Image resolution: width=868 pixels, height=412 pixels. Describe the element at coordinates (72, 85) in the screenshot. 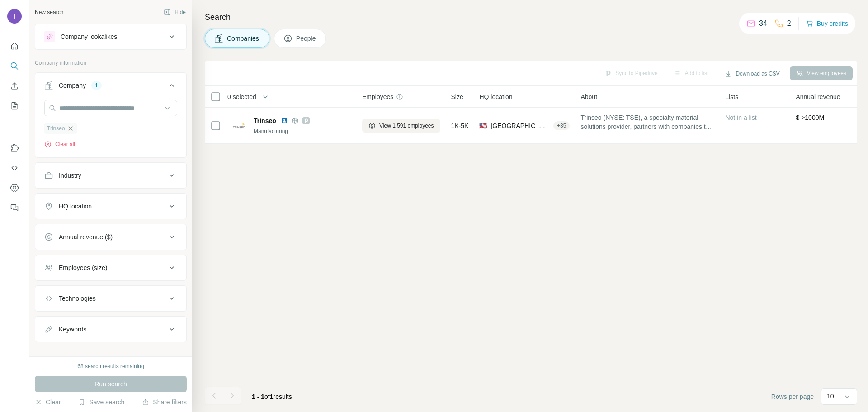

I see `div: Company` at that location.